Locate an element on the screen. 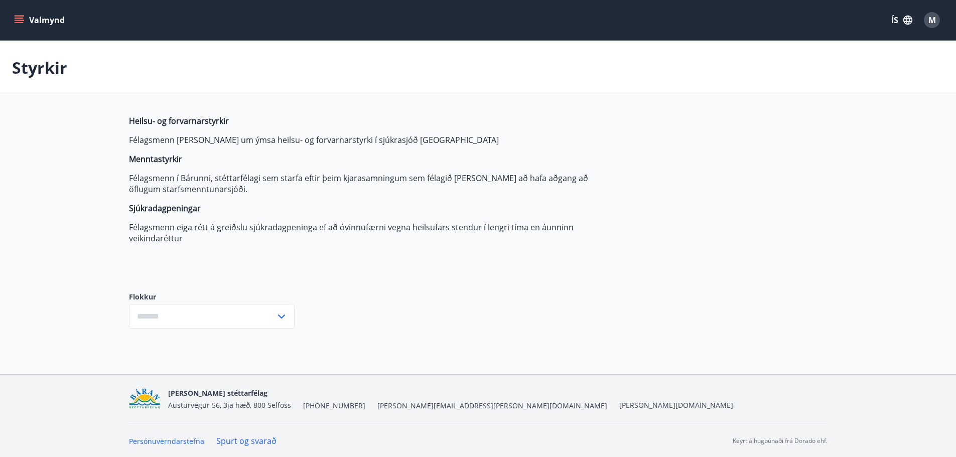  img: Bz2lGXKH3FXEIQKvoQ8VL0Fr0uCiWgfgA3I6fSs8.png is located at coordinates (144, 399).